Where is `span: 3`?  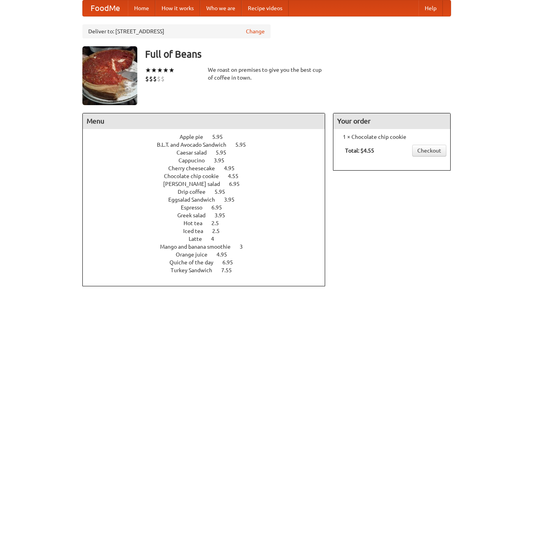 span: 3 is located at coordinates (245, 247).